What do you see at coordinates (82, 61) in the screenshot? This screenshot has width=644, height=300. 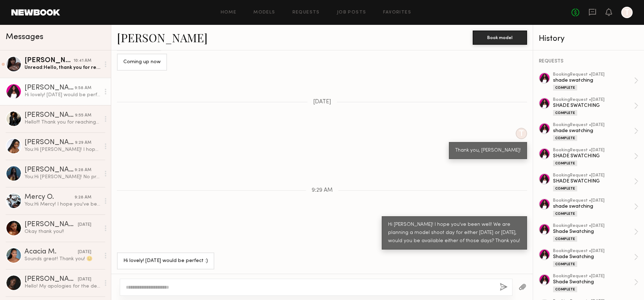 I see `div: 10:41 AM` at bounding box center [82, 61].